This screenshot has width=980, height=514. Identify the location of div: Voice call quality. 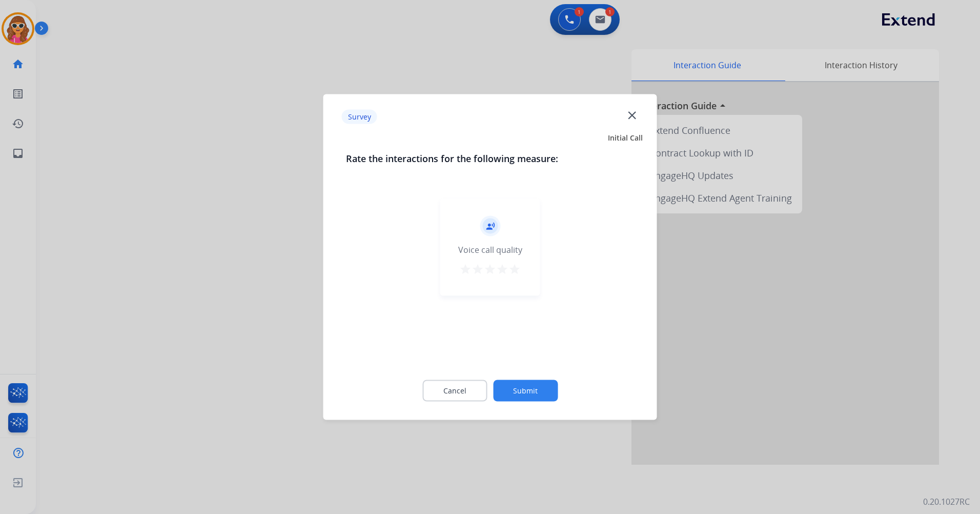
(490, 250).